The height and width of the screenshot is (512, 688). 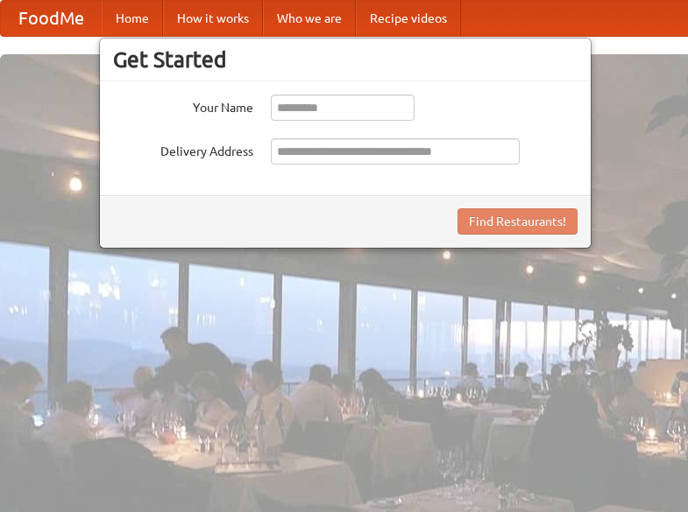 I want to click on button: Find Restaurants!, so click(x=517, y=222).